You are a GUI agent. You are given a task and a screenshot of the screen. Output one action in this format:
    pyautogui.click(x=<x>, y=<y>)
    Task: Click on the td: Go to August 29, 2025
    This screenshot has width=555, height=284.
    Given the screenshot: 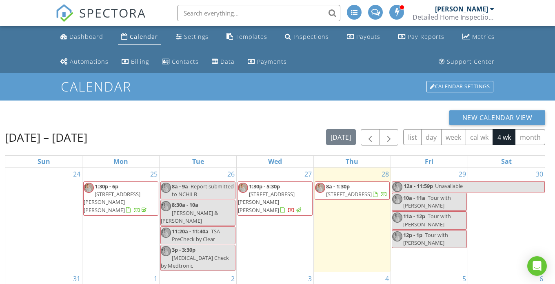 What is the action you would take?
    pyautogui.click(x=429, y=219)
    